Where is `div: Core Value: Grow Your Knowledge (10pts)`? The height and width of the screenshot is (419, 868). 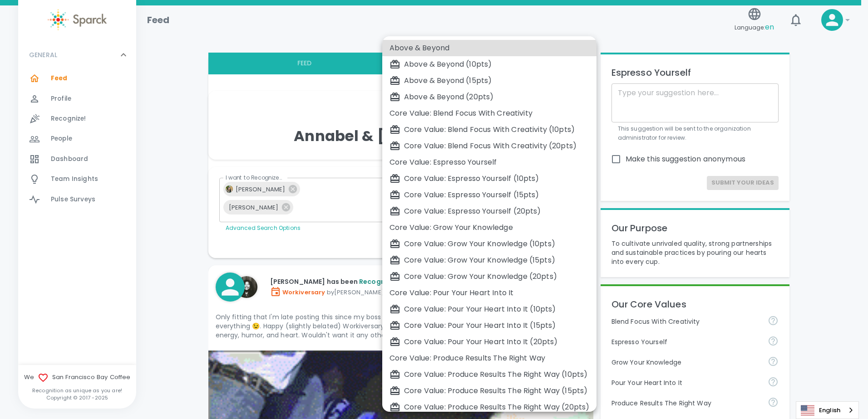
div: Core Value: Grow Your Knowledge (10pts) is located at coordinates (489, 244).